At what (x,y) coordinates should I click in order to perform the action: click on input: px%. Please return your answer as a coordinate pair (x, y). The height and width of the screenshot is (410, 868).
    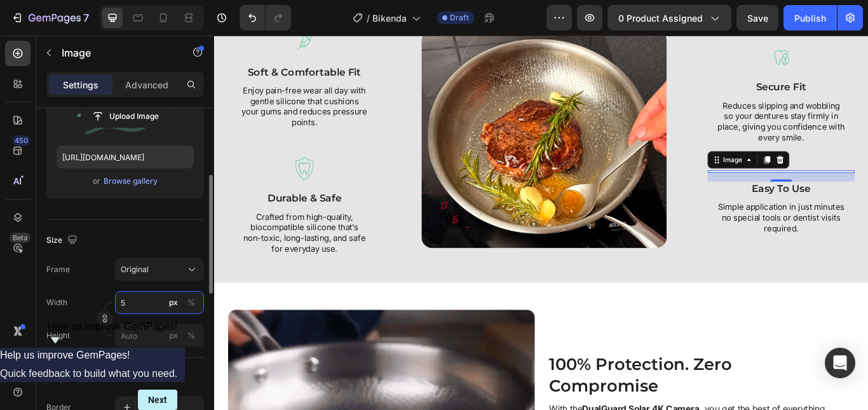
    Looking at the image, I should click on (159, 303).